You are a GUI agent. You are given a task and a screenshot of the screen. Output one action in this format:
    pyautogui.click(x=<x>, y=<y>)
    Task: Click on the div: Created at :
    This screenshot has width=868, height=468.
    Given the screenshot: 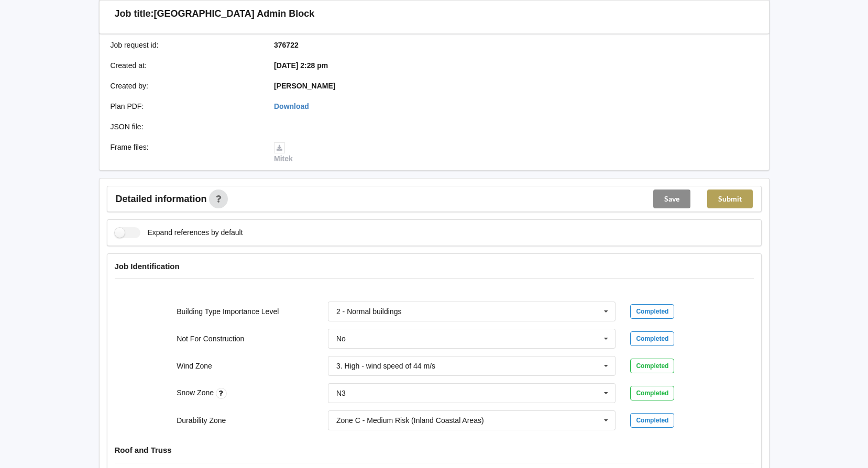 What is the action you would take?
    pyautogui.click(x=185, y=65)
    